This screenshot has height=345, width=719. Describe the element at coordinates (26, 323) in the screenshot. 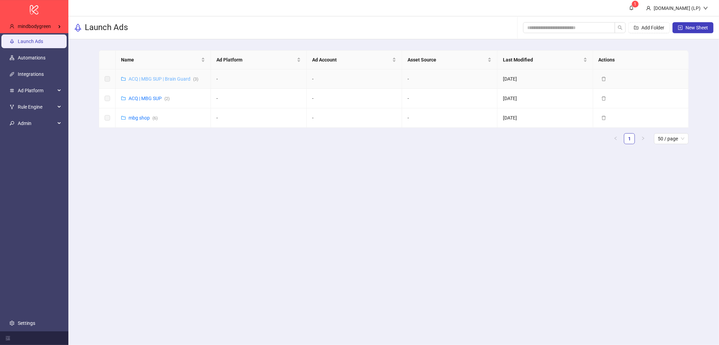

I see `a: Settings` at that location.